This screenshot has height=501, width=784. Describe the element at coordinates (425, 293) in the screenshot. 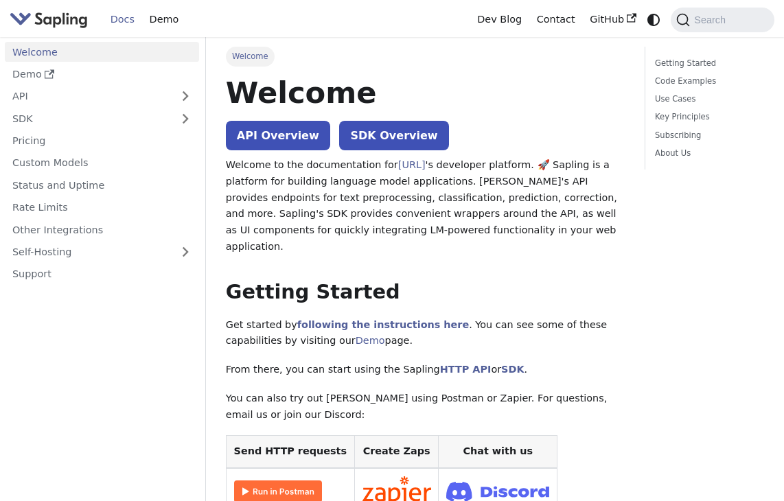

I see `h2: Getting Started` at that location.